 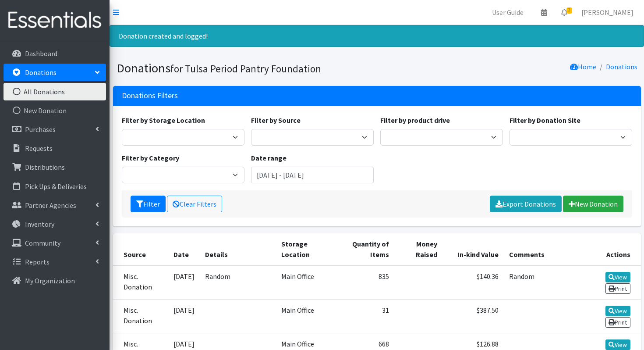 I want to click on th: Actions, so click(x=611, y=249).